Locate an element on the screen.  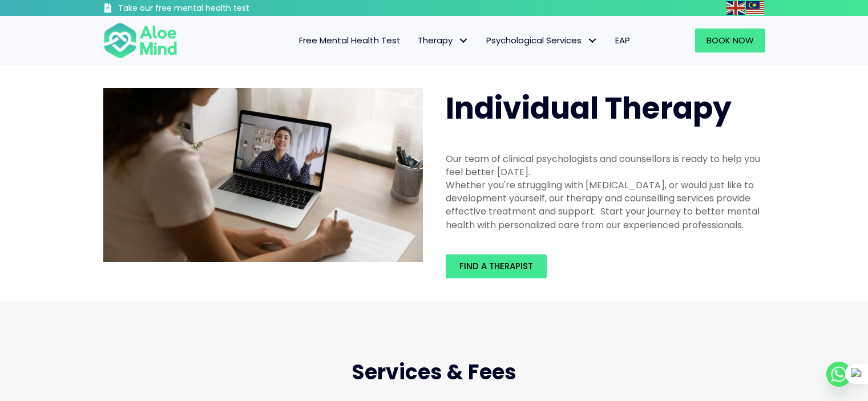
a: Book Now is located at coordinates (730, 41).